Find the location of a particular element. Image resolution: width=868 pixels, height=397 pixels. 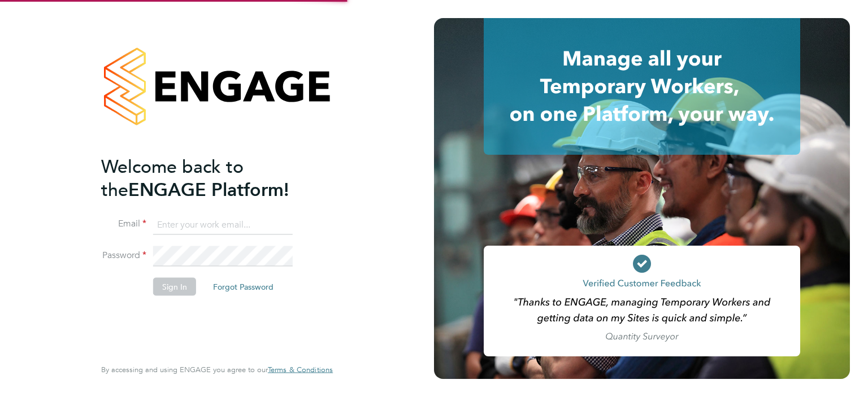

a: Terms & Conditions is located at coordinates (300, 370).